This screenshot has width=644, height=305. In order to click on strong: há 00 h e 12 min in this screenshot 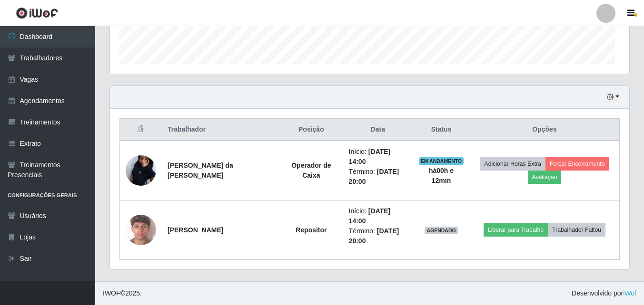, I will do `click(441, 175)`.